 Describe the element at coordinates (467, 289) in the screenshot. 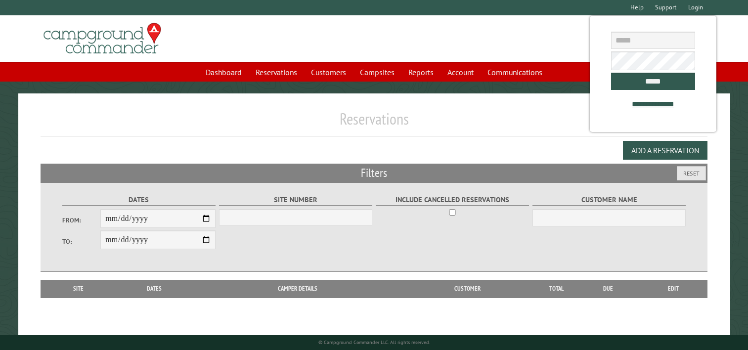

I see `th: Customer` at that location.